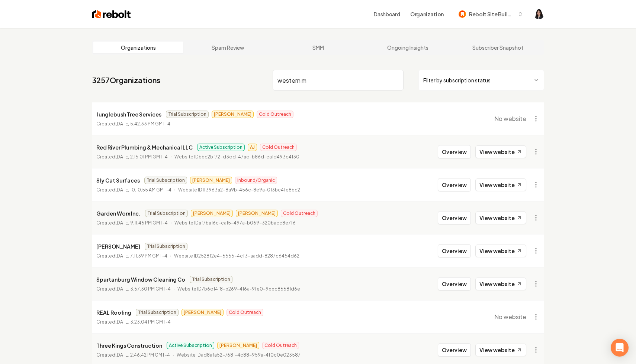 This screenshot has width=636, height=364. Describe the element at coordinates (252, 148) in the screenshot. I see `span: AJ` at that location.